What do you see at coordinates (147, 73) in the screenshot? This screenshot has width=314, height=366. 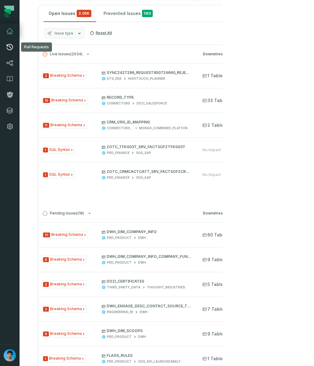 I see `p: SYNC2427286_REQUEST850724660_REJECTIONS` at bounding box center [147, 73].